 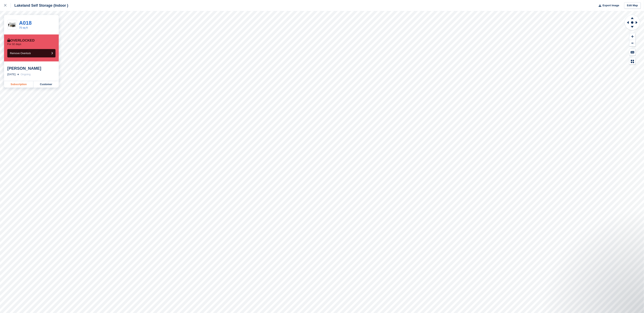 What do you see at coordinates (19, 84) in the screenshot?
I see `a: Subscription` at bounding box center [19, 84].